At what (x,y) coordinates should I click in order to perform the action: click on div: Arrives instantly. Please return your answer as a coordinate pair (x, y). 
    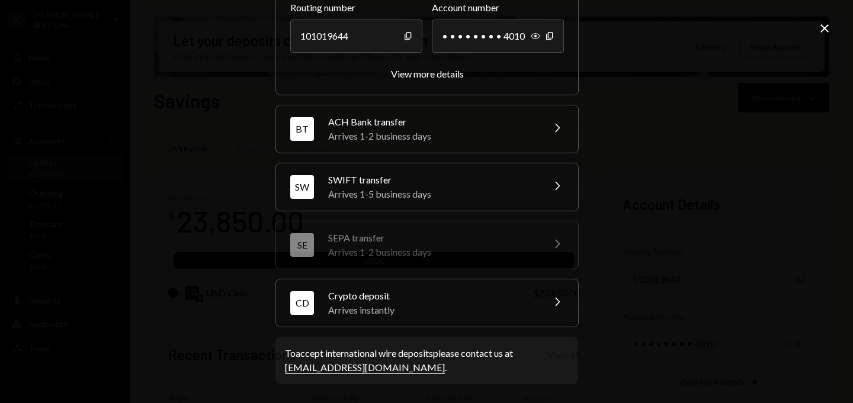
    Looking at the image, I should click on (432, 310).